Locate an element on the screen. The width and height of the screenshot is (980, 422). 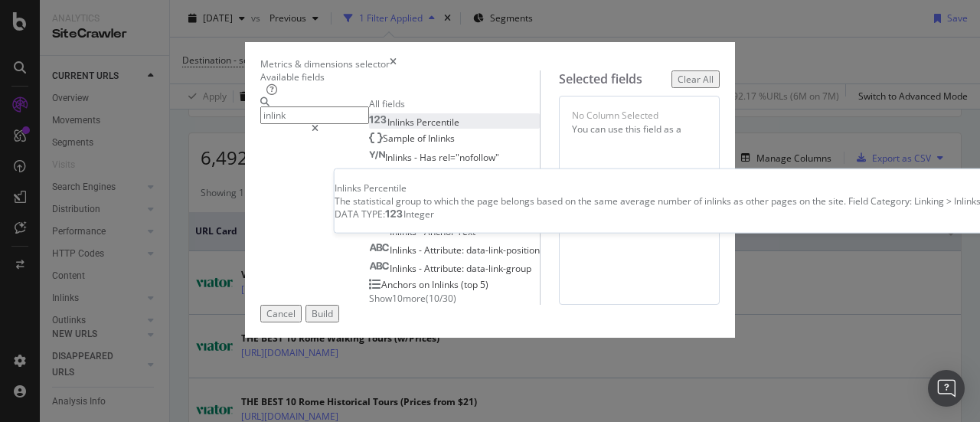
span: data-link-group is located at coordinates (499, 268).